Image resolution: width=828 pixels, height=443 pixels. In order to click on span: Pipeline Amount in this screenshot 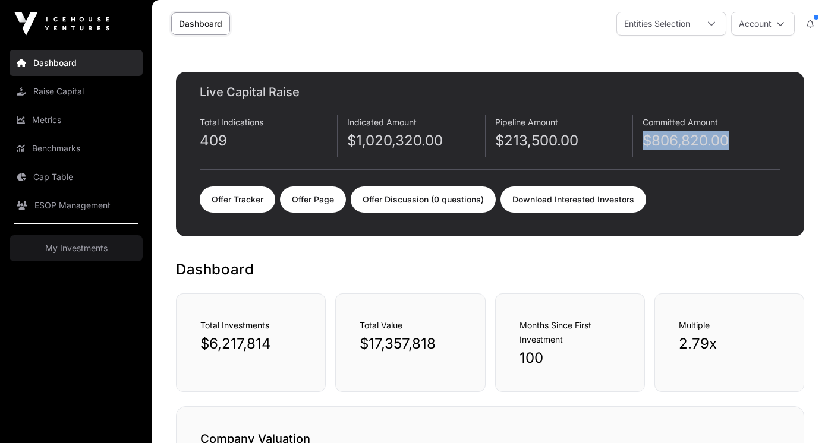, I will do `click(527, 122)`.